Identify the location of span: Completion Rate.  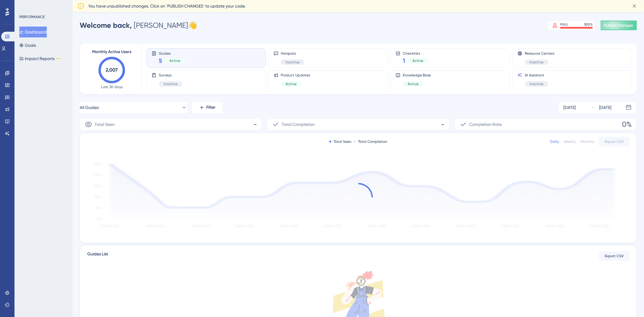
(485, 124).